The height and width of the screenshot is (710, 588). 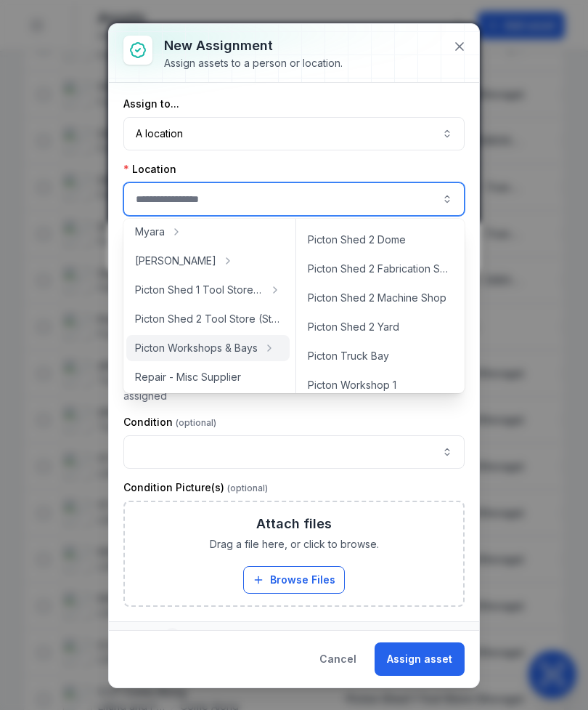 What do you see at coordinates (170, 422) in the screenshot?
I see `label: Condition` at bounding box center [170, 422].